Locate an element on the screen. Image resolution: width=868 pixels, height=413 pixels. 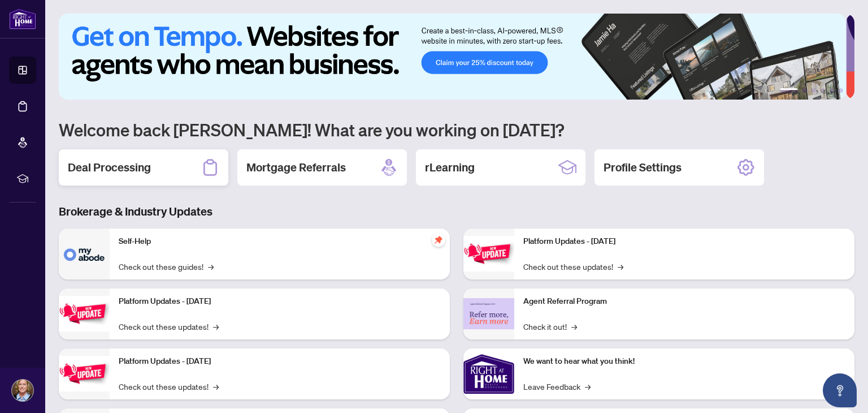
h3: Brokerage & Industry Updates is located at coordinates (457, 212).